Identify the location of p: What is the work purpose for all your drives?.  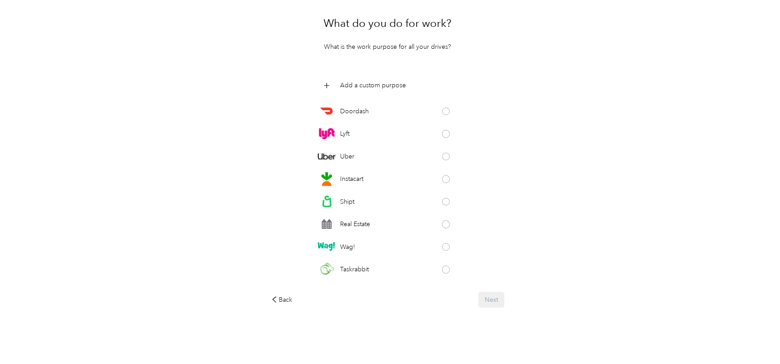
(387, 47).